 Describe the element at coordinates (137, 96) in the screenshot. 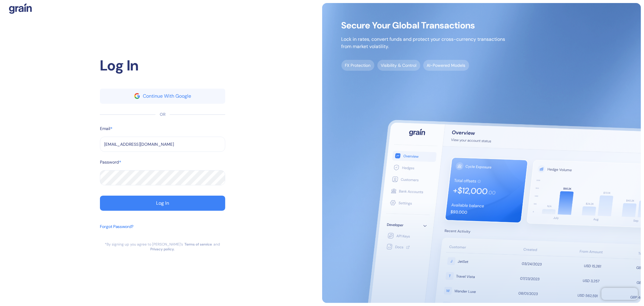

I see `img: google` at that location.